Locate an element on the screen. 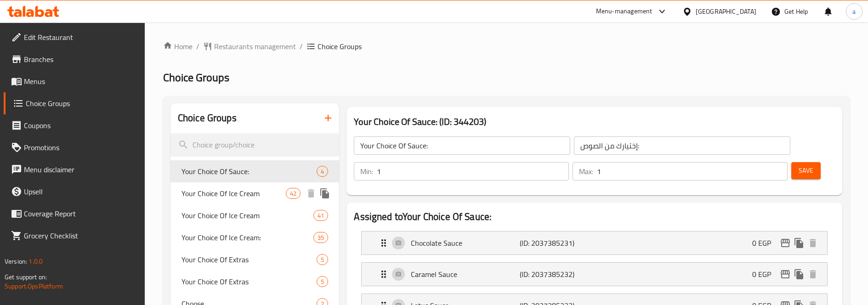 This screenshot has height=305, width=868. p: Caramel Sauce is located at coordinates (465, 274).